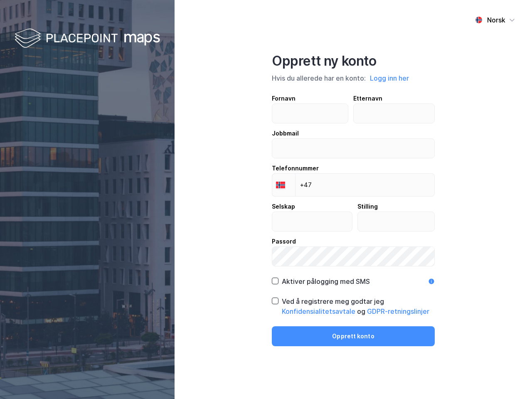 This screenshot has height=399, width=532. Describe the element at coordinates (354, 78) in the screenshot. I see `div: Hvis du allerede har en konto:` at that location.